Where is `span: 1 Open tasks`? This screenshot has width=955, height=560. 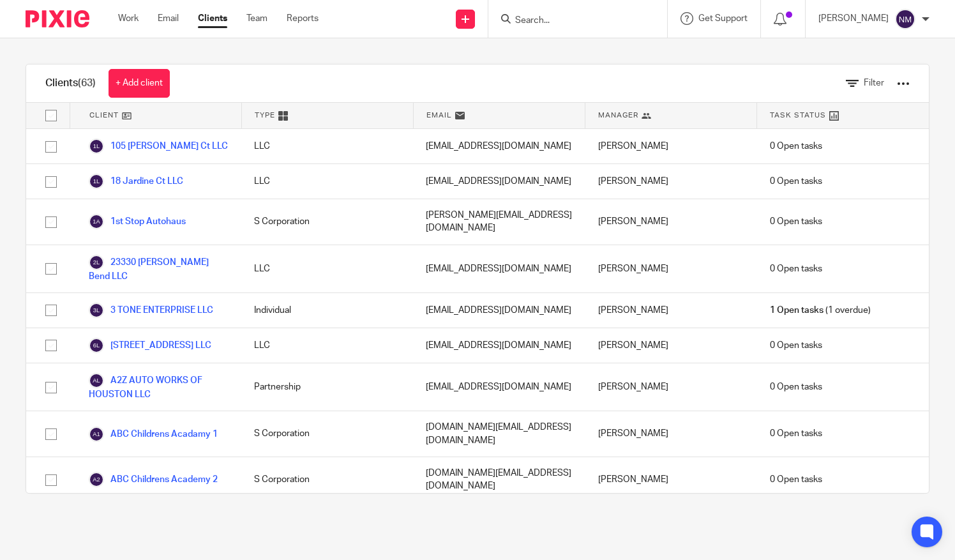
span: 1 Open tasks is located at coordinates (796, 310).